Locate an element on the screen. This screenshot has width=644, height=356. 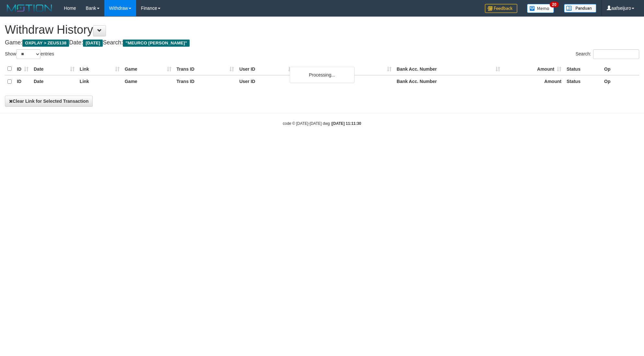
span: OXPLAY > ZEUS138 is located at coordinates (46, 43).